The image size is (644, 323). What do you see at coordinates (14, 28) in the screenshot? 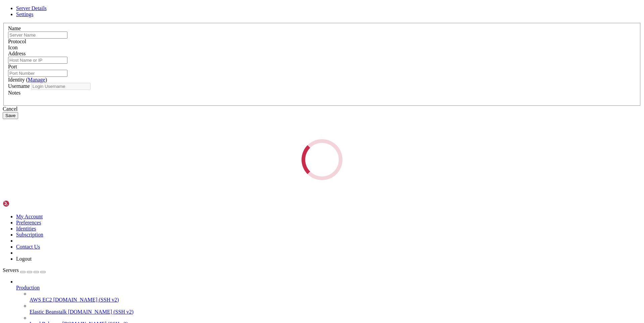
I see `label: Name` at bounding box center [14, 28].